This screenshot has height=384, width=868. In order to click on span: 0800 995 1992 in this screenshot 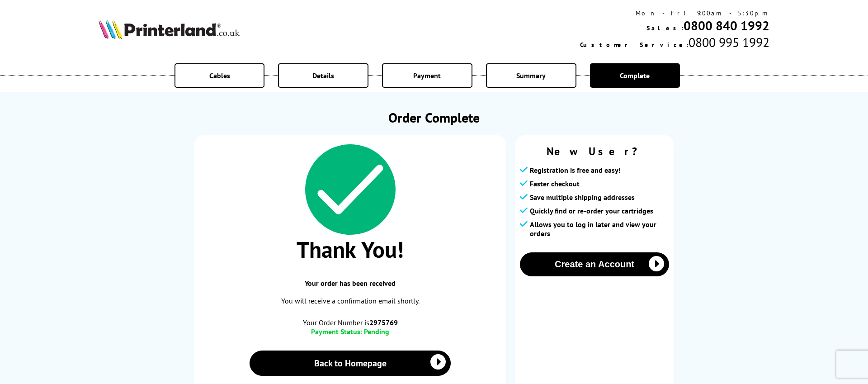, I will do `click(729, 42)`.